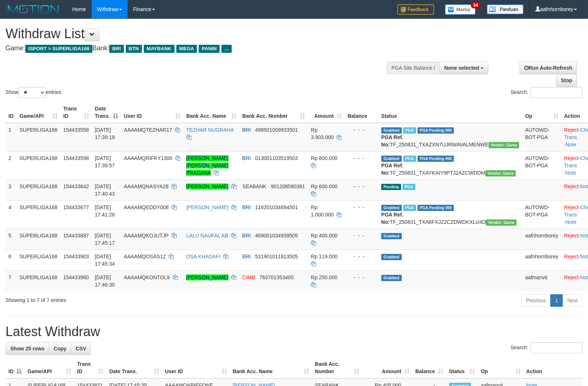  Describe the element at coordinates (557, 93) in the screenshot. I see `input: Search:` at that location.